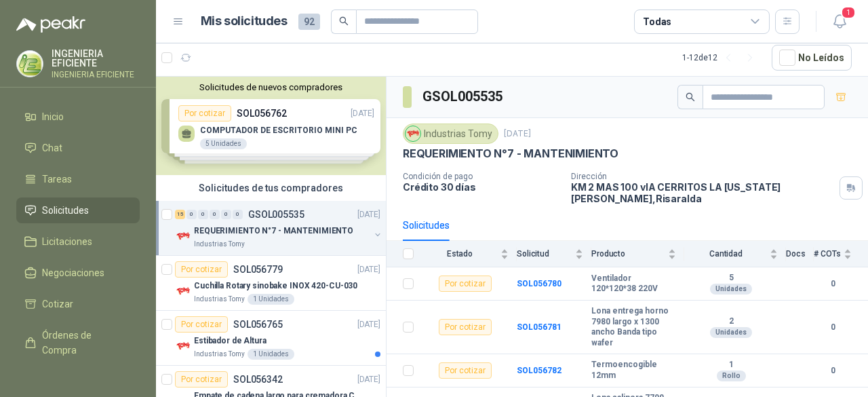 The height and width of the screenshot is (397, 868). Describe the element at coordinates (244, 21) in the screenshot. I see `h1: Mis solicitudes` at that location.